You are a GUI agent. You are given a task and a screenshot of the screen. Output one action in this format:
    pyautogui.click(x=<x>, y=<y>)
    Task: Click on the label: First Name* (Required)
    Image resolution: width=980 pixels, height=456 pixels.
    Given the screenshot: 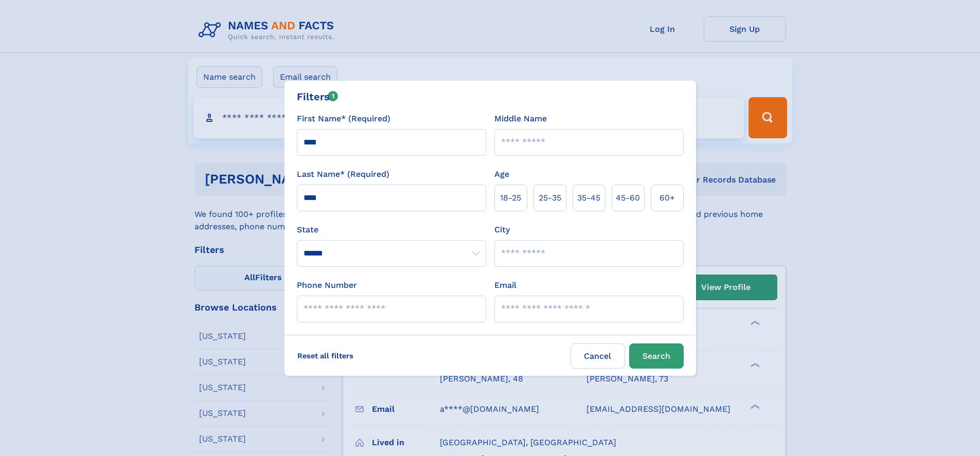 What is the action you would take?
    pyautogui.click(x=344, y=119)
    